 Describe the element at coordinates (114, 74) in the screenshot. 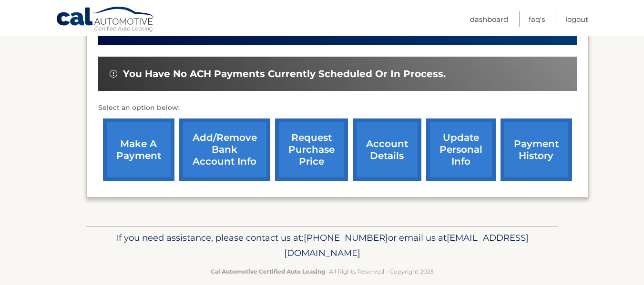

I see `img: alert-white.svg` at that location.